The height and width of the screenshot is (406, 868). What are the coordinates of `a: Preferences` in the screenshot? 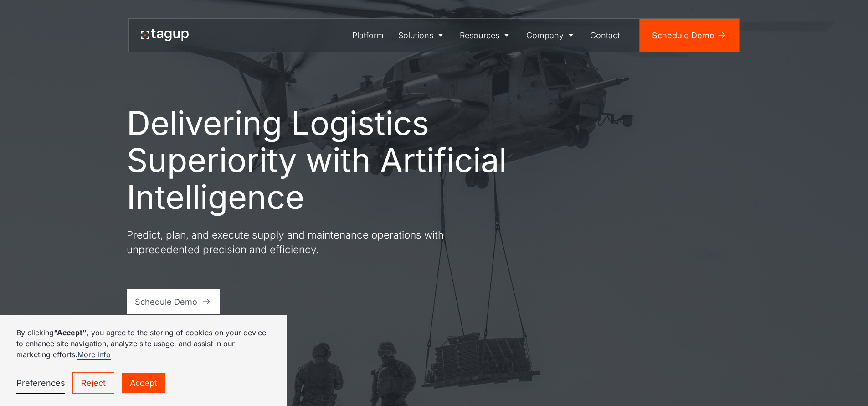 It's located at (40, 383).